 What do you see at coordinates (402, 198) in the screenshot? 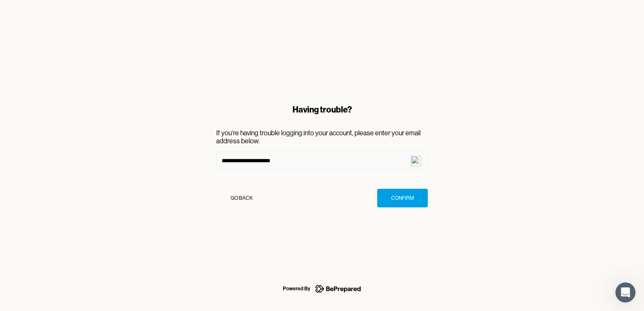
I see `div: Confirm` at bounding box center [402, 198].